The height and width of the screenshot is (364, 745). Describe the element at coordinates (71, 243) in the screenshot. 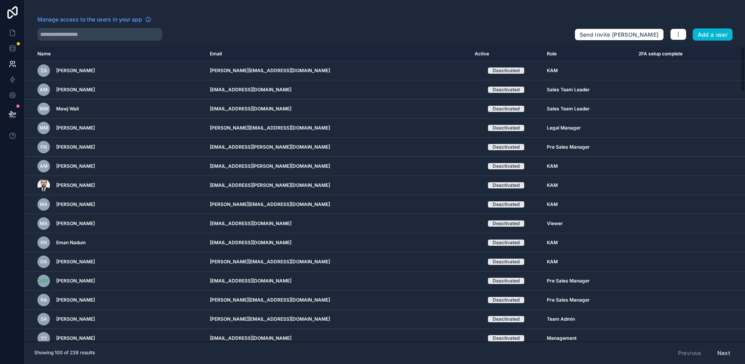

I see `span: Eman Nadum` at that location.